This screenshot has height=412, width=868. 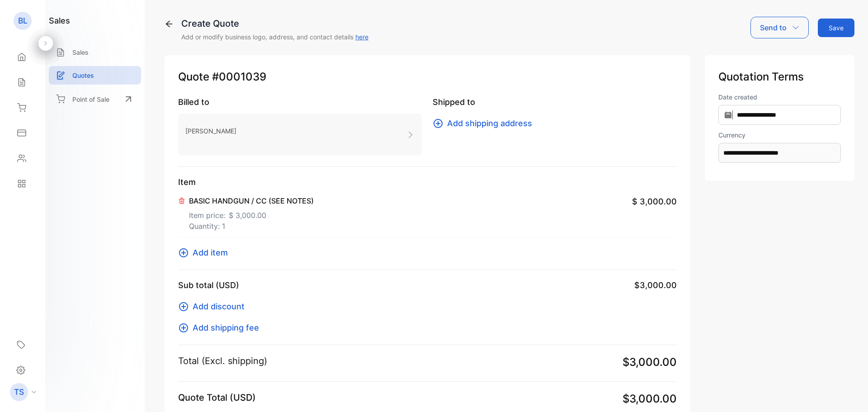 I want to click on h1: sales, so click(x=60, y=20).